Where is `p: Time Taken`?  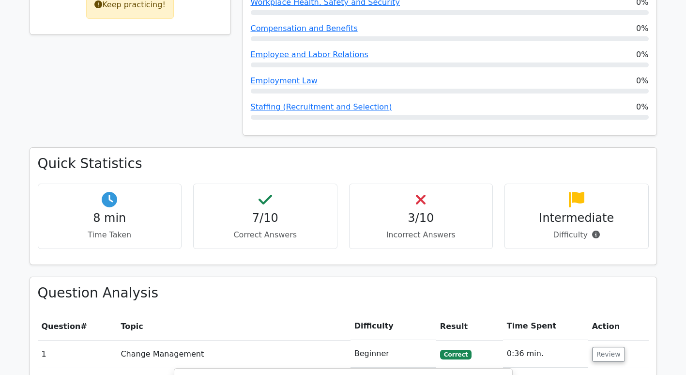
p: Time Taken is located at coordinates (110, 235).